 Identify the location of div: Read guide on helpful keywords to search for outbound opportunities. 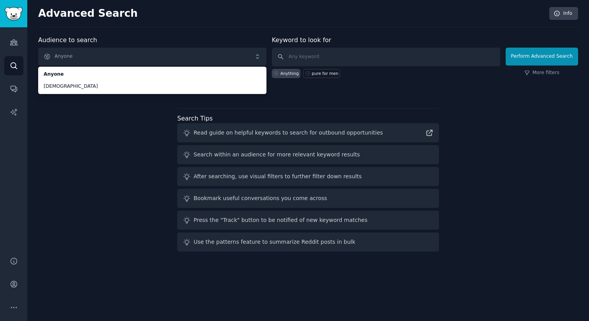
(288, 132).